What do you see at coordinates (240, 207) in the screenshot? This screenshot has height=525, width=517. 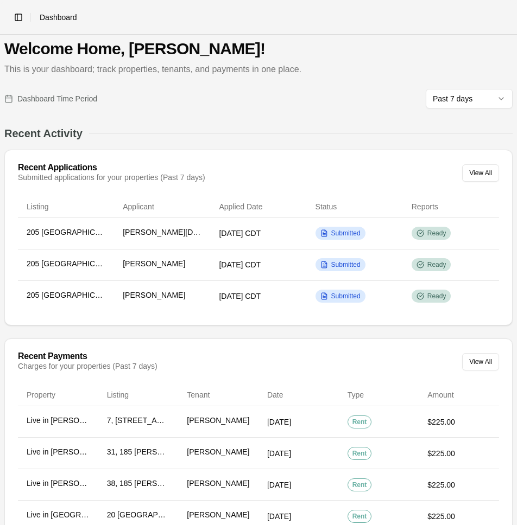 I see `span: Applied Date` at bounding box center [240, 207].